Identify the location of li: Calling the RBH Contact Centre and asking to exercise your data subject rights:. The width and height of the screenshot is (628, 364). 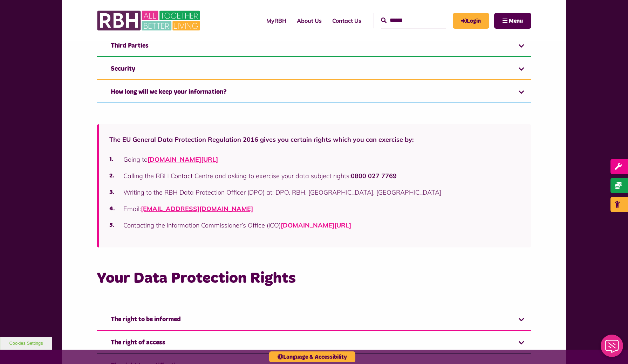
(315, 176).